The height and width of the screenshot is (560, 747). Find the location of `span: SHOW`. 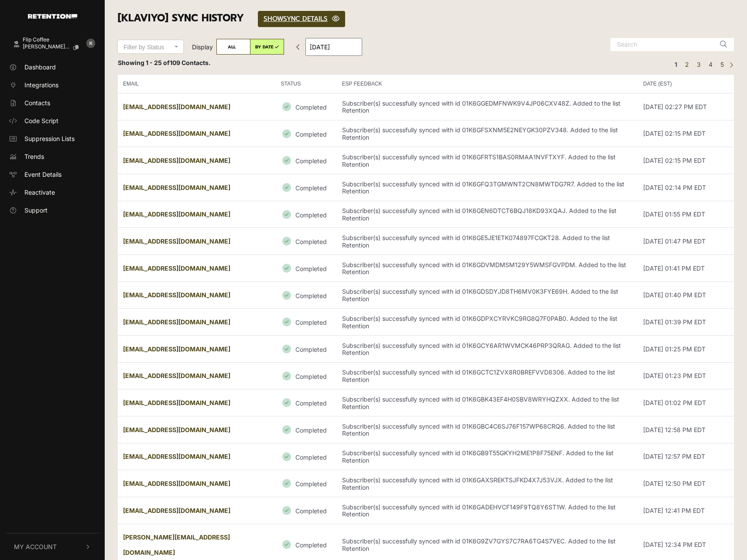

span: SHOW is located at coordinates (273, 19).